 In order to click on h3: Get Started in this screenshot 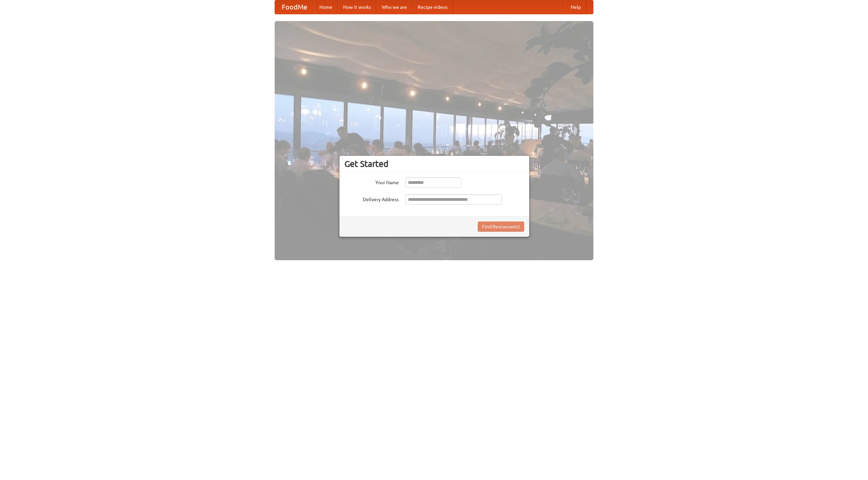, I will do `click(434, 163)`.